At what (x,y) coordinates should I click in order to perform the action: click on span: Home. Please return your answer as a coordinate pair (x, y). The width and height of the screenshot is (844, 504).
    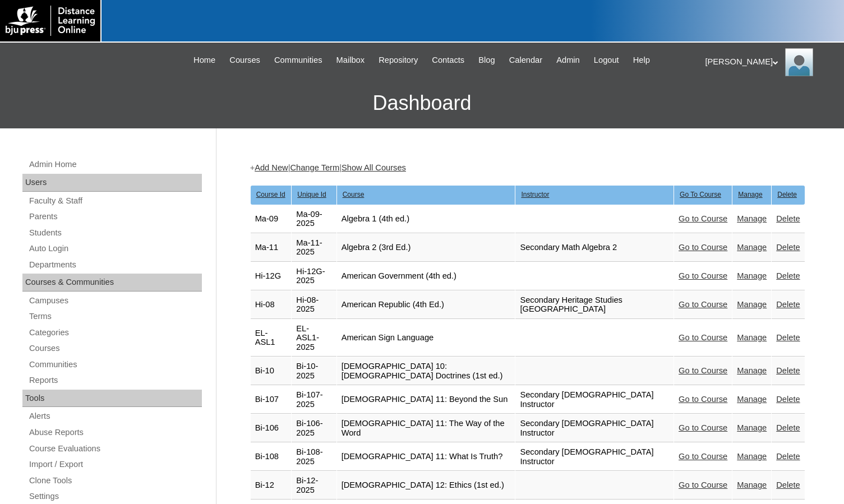
    Looking at the image, I should click on (204, 60).